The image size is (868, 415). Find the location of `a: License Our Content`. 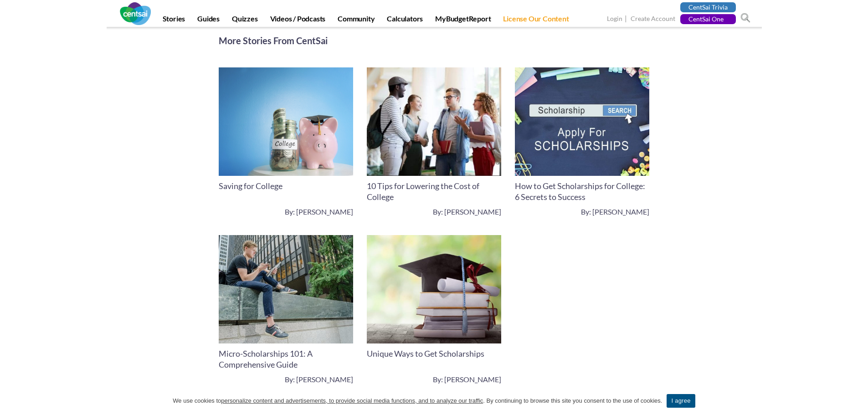

a: License Our Content is located at coordinates (536, 21).